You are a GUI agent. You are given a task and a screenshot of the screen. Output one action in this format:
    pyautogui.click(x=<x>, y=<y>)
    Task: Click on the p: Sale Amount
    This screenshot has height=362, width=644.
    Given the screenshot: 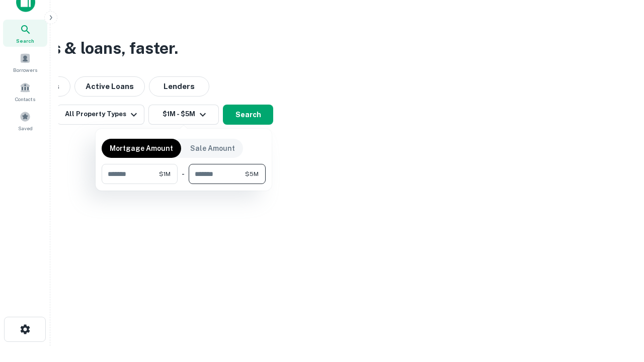 What is the action you would take?
    pyautogui.click(x=212, y=148)
    